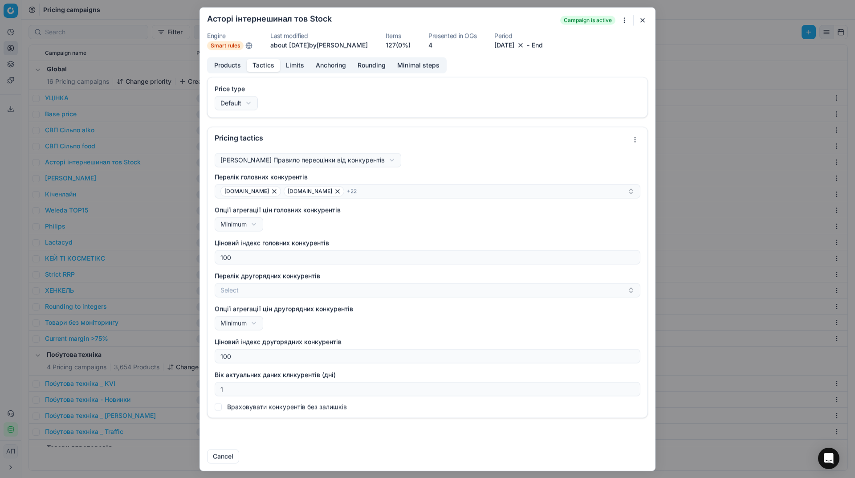 The width and height of the screenshot is (855, 478). I want to click on label: Опції агрегації цін головних конкурентів, so click(428, 210).